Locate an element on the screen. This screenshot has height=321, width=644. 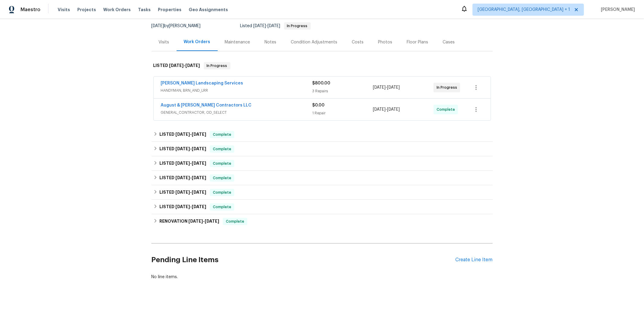
span: Tasks is located at coordinates (144, 10).